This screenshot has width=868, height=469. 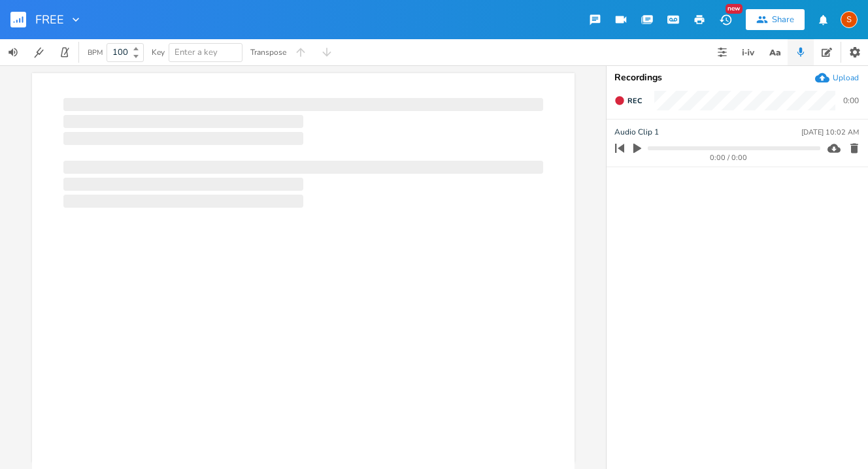 What do you see at coordinates (158, 52) in the screenshot?
I see `div: Key` at bounding box center [158, 52].